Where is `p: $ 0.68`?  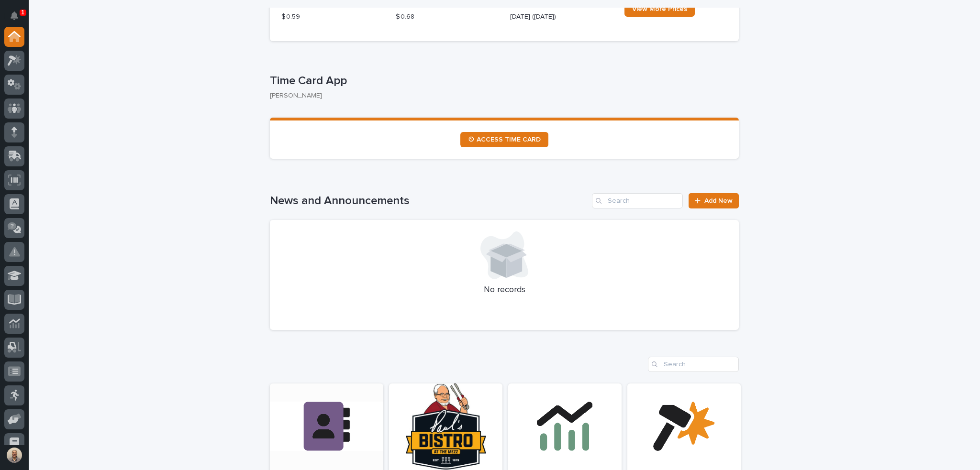
p: $ 0.68 is located at coordinates (447, 17).